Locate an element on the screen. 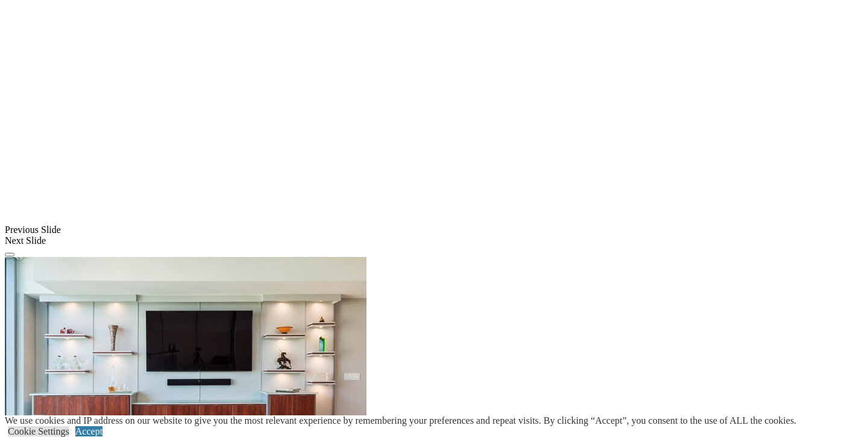 Image resolution: width=868 pixels, height=437 pixels. div: Next Slide is located at coordinates (434, 241).